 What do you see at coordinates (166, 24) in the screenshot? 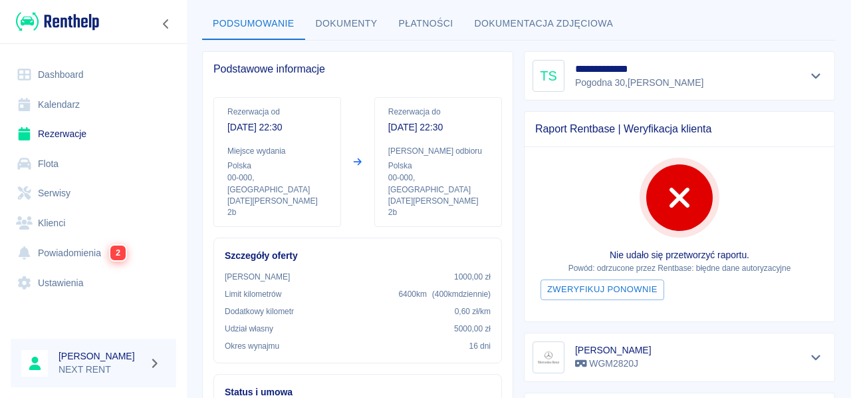
I see `button: Zwiń nawigację` at bounding box center [166, 24].